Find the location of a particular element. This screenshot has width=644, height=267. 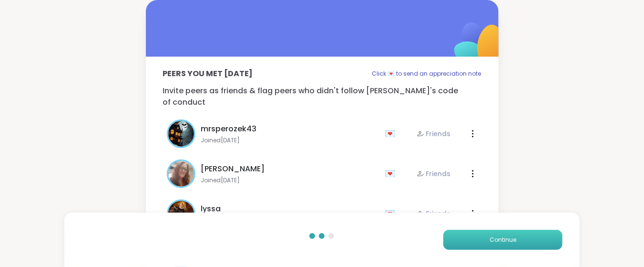

img: dodi is located at coordinates (181, 173).